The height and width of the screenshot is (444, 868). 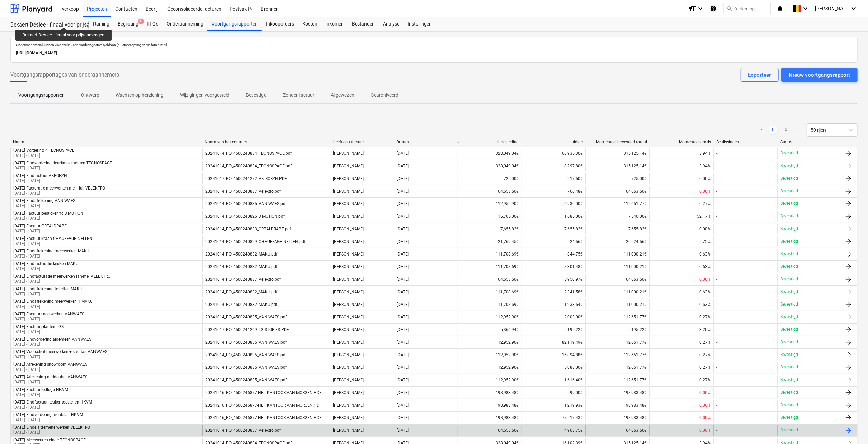 What do you see at coordinates (618, 330) in the screenshot?
I see `div: 5,195.22€` at bounding box center [618, 330].